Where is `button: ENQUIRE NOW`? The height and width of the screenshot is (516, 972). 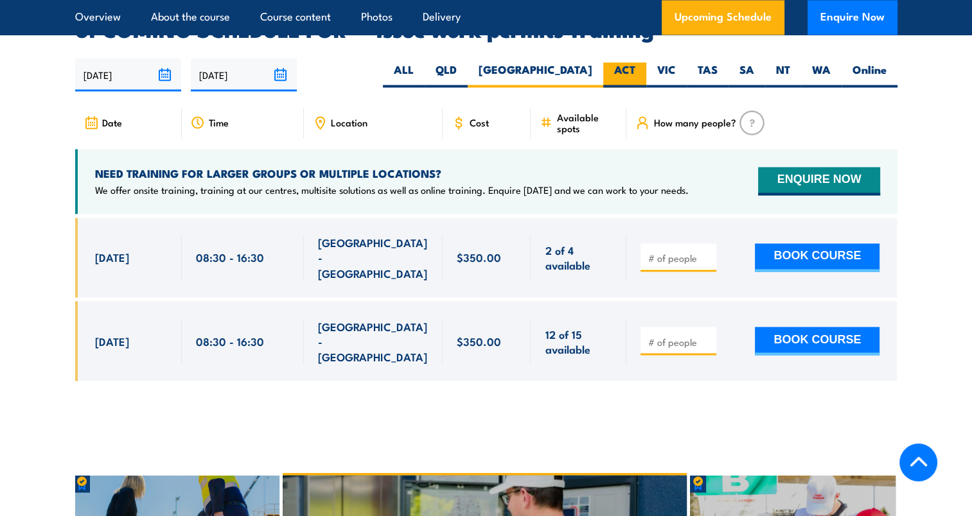 button: ENQUIRE NOW is located at coordinates (818, 181).